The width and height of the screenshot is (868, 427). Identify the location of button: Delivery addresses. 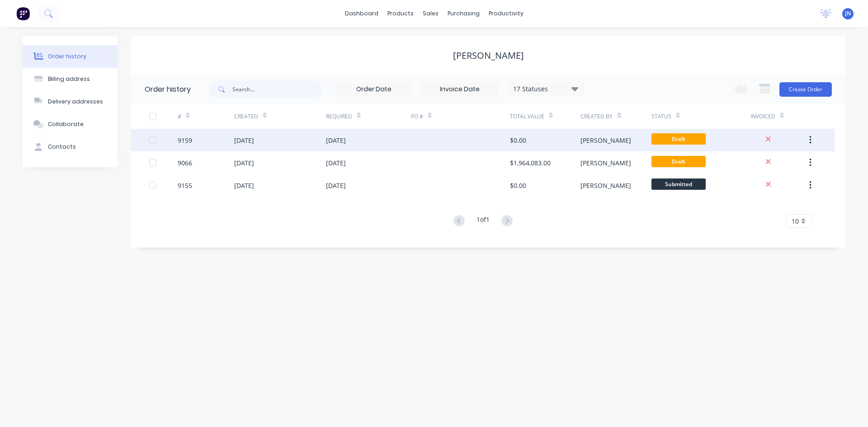
(70, 102).